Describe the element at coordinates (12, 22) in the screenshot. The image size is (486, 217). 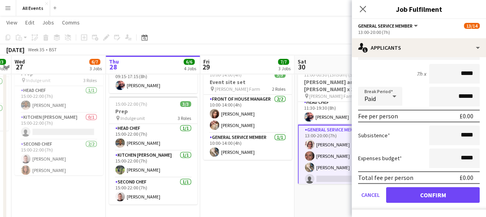
I see `span: View` at that location.